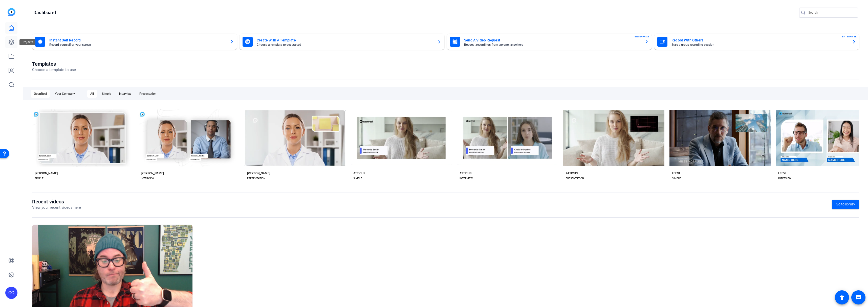 Image resolution: width=868 pixels, height=307 pixels. What do you see at coordinates (552, 40) in the screenshot?
I see `mat-card-title: Send A Video Request` at bounding box center [552, 40].